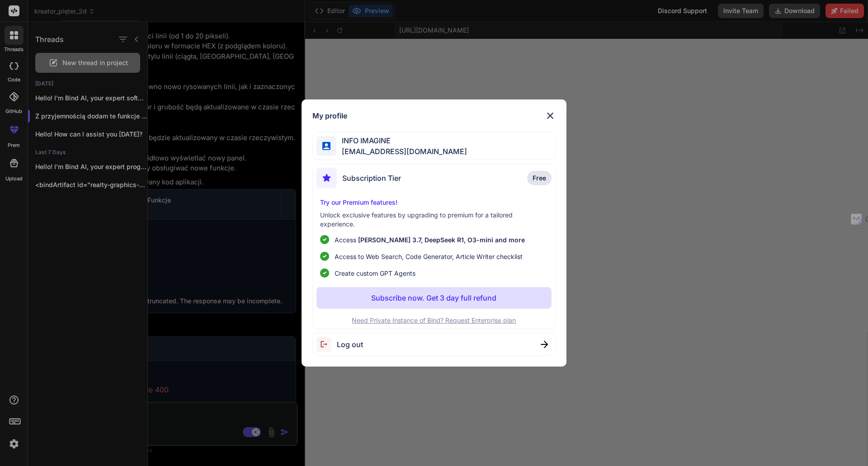  I want to click on p: Access, so click(429, 239).